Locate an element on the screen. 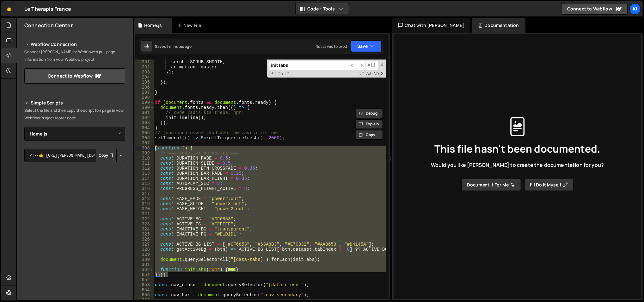 The image size is (644, 302). div: 655 is located at coordinates (145, 295).